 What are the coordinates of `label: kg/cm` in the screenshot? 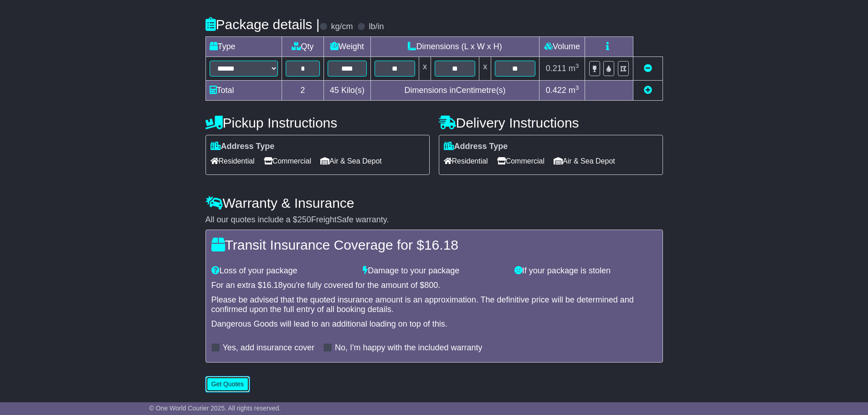 It's located at (341, 27).